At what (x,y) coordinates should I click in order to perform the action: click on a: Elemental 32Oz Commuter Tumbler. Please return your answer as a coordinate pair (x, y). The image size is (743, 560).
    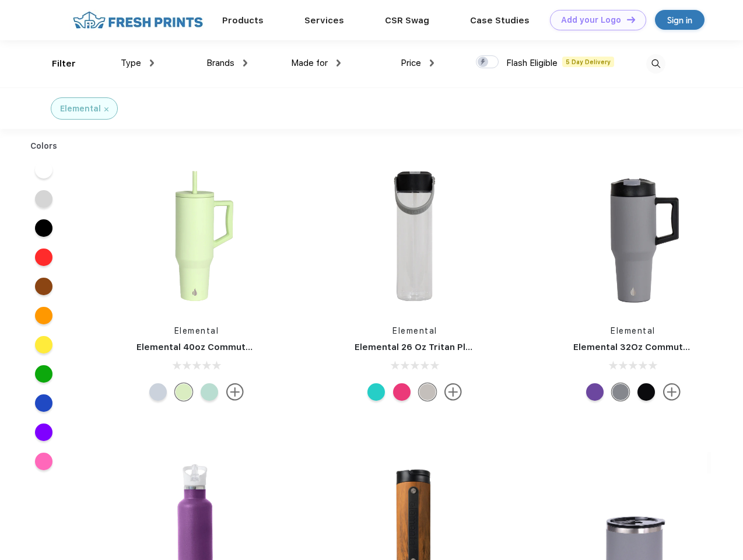
    Looking at the image, I should click on (653, 347).